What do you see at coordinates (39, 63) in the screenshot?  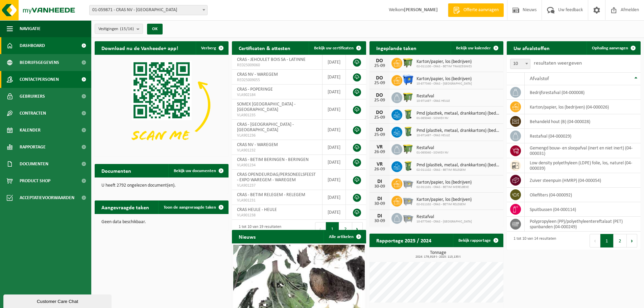 I see `span: Bedrijfsgegevens` at bounding box center [39, 63].